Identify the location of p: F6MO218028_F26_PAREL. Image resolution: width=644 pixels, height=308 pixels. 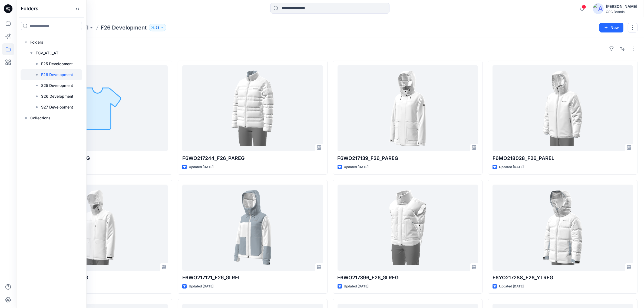
(563, 158).